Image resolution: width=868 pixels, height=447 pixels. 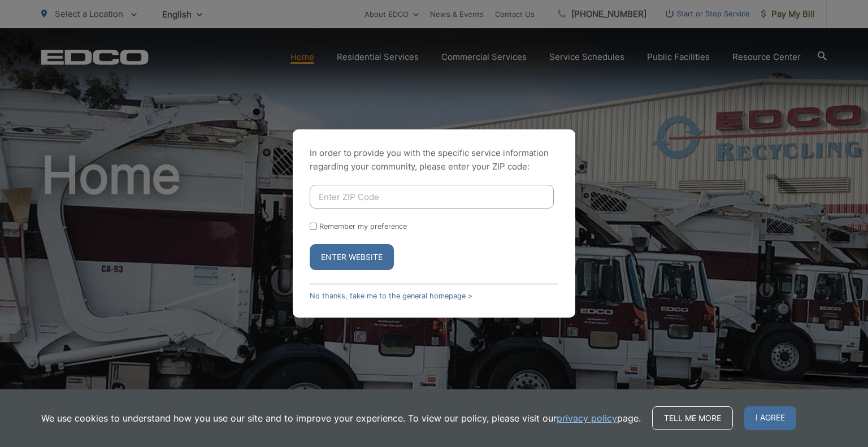 I want to click on input: Enter ZIP Code, so click(x=432, y=196).